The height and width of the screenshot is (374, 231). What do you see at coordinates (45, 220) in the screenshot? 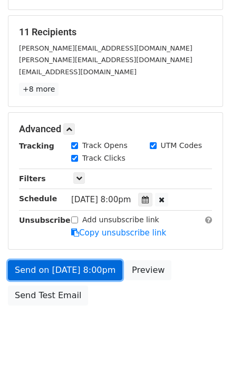
I see `strong: Unsubscribe` at bounding box center [45, 220].